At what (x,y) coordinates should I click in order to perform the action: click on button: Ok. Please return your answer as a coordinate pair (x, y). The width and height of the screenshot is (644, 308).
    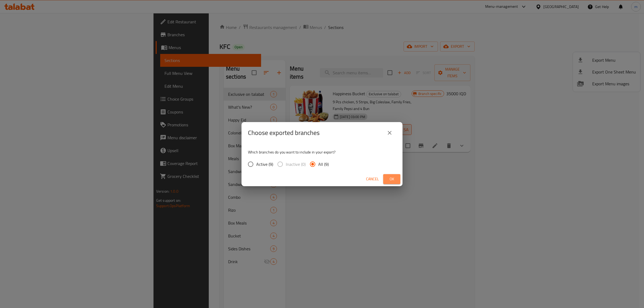
    Looking at the image, I should click on (392, 179).